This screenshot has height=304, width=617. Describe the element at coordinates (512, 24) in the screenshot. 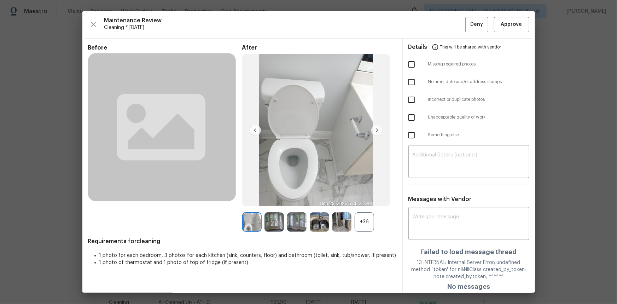

I see `button: Approve` at that location.